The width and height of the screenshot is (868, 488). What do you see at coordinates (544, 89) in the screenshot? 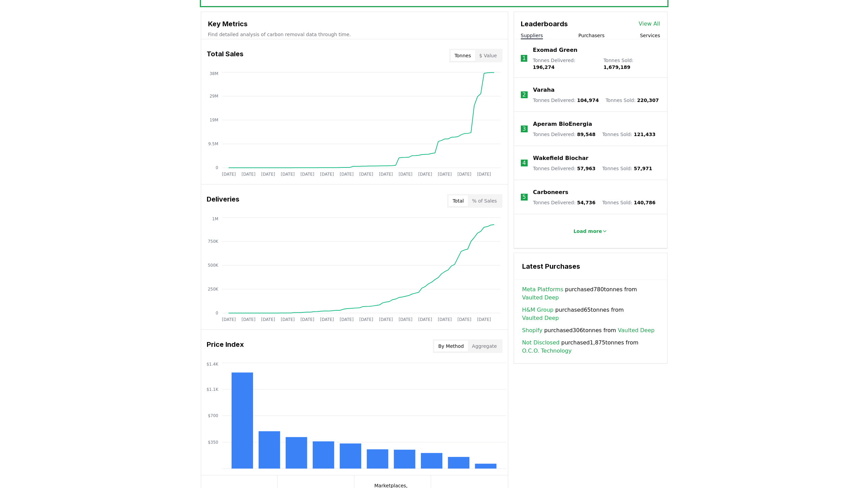
I see `p: Varaha` at bounding box center [544, 89].